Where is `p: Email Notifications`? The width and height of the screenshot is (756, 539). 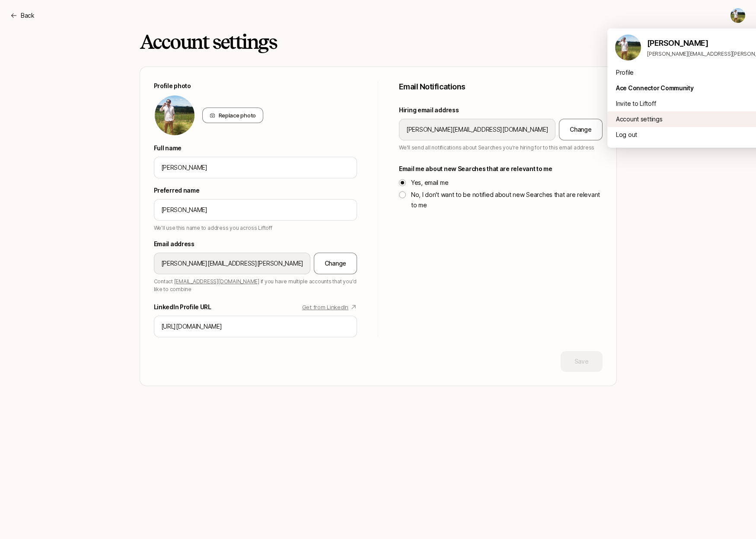 p: Email Notifications is located at coordinates (501, 90).